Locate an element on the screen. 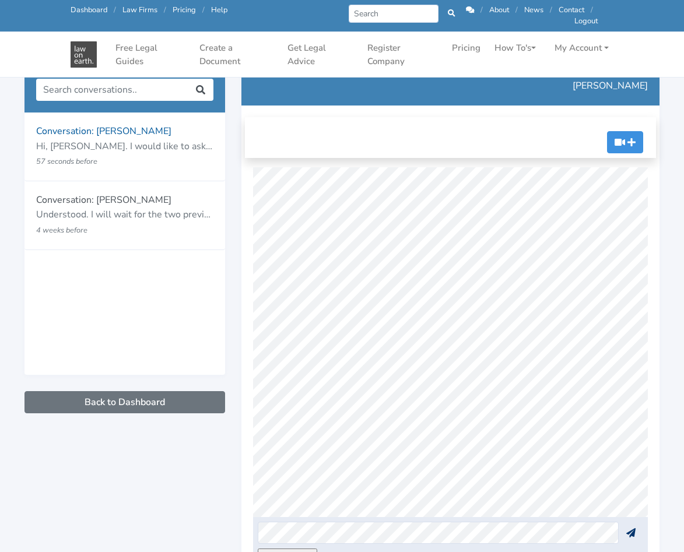  a: Free Legal Guides is located at coordinates (150, 54).